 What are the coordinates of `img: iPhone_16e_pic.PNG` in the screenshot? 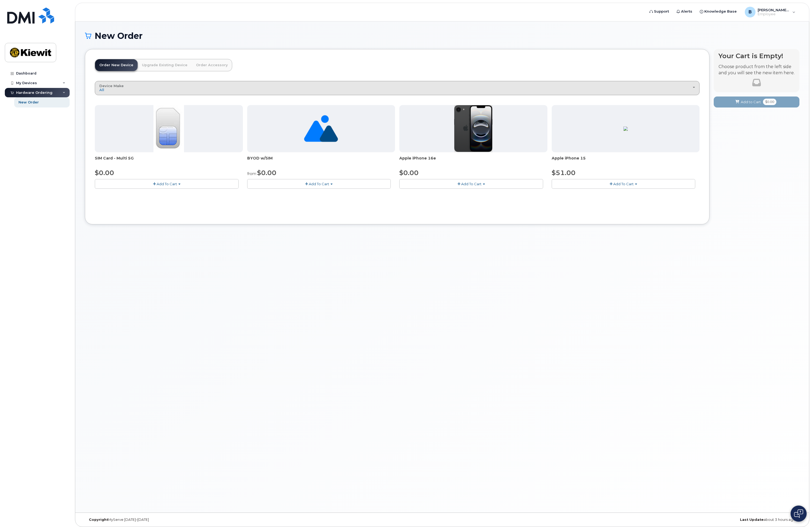 It's located at (473, 128).